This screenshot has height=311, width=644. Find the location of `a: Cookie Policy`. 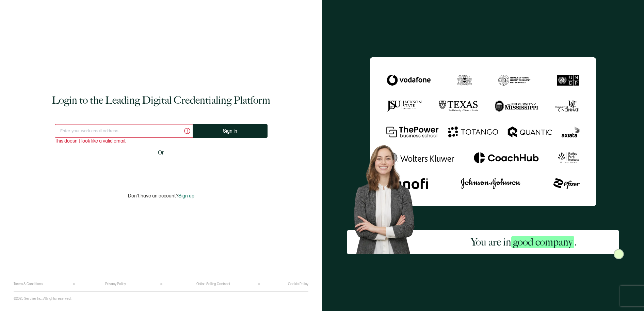

a: Cookie Policy is located at coordinates (299, 284).